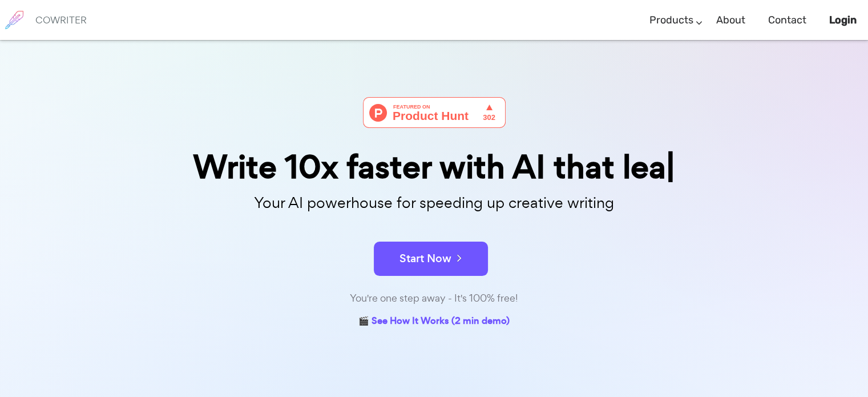 This screenshot has height=397, width=868. I want to click on a: 🎬 See How It Works (2 min demo), so click(434, 322).